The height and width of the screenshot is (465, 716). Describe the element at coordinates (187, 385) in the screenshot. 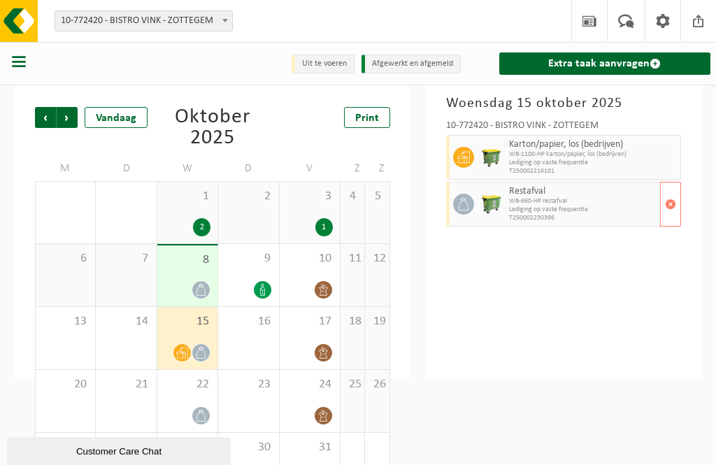

I see `span: 22` at that location.